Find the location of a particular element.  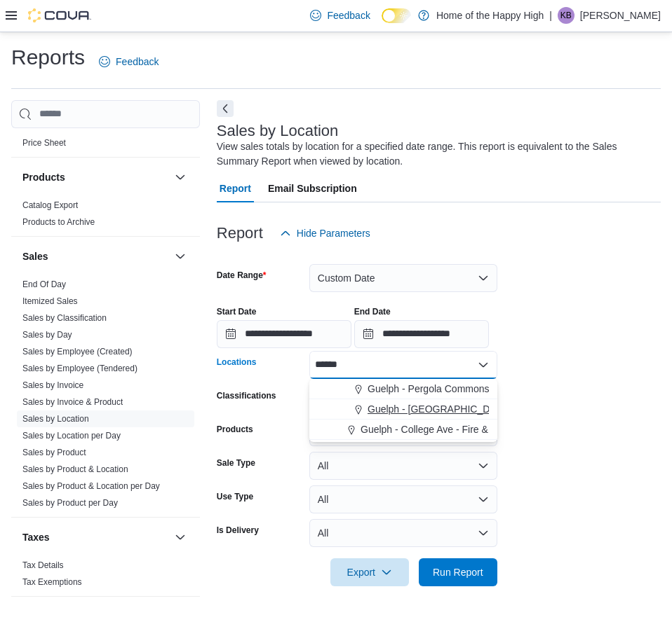

h3: Sales is located at coordinates (35, 256).